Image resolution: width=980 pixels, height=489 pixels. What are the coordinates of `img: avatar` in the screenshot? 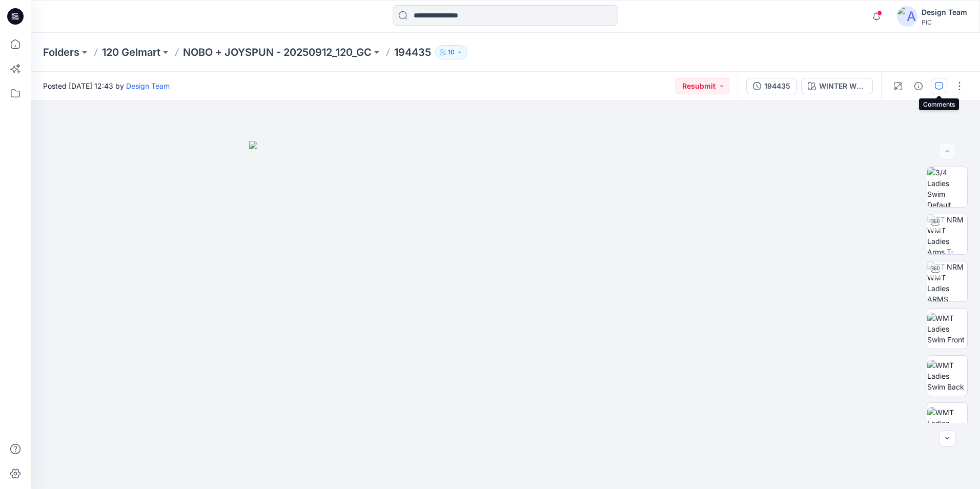 It's located at (907, 16).